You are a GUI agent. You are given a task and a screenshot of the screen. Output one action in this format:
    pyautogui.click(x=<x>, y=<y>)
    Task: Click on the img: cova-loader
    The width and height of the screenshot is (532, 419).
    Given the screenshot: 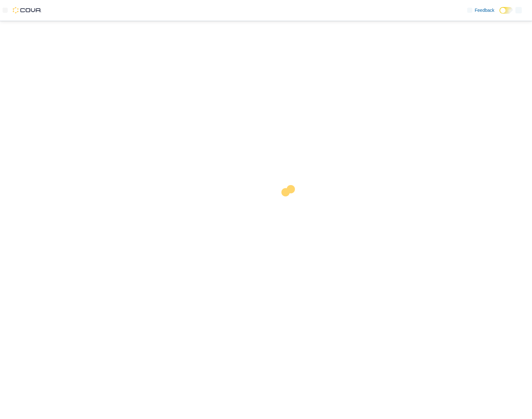 What is the action you would take?
    pyautogui.click(x=290, y=204)
    